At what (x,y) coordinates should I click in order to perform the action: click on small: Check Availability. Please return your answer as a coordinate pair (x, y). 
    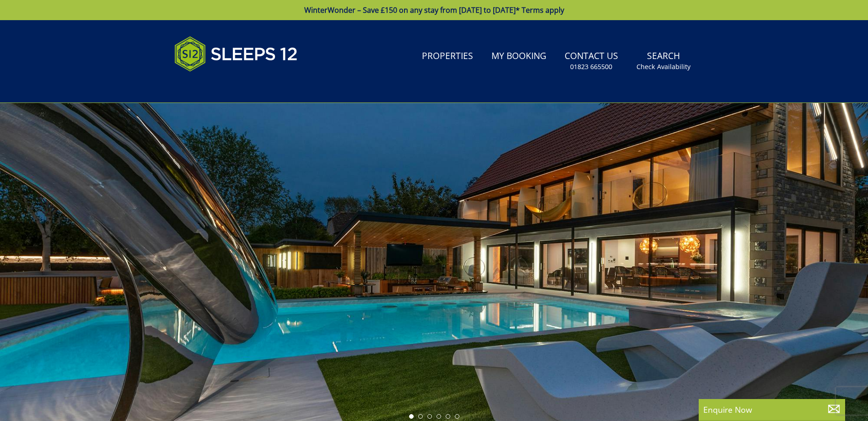
    Looking at the image, I should click on (663, 67).